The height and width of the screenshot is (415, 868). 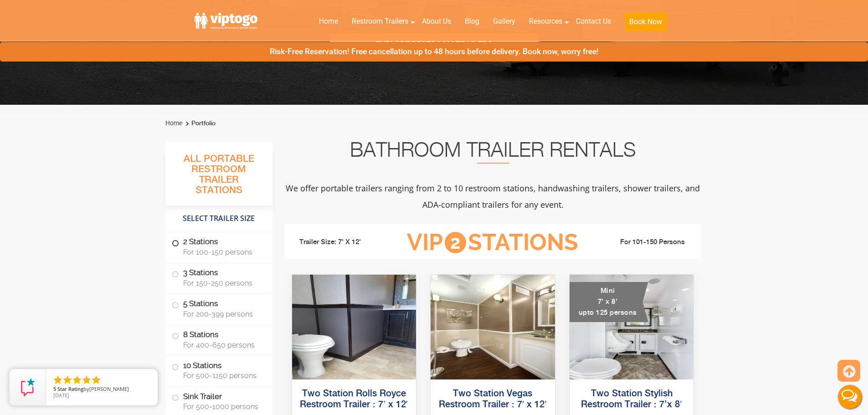 What do you see at coordinates (27, 387) in the screenshot?
I see `img: Review Rating` at bounding box center [27, 387].